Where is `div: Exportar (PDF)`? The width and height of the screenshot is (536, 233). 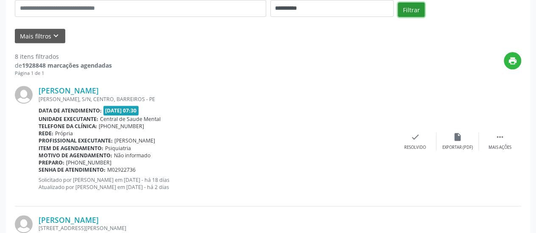 div: Exportar (PDF) is located at coordinates (457, 148).